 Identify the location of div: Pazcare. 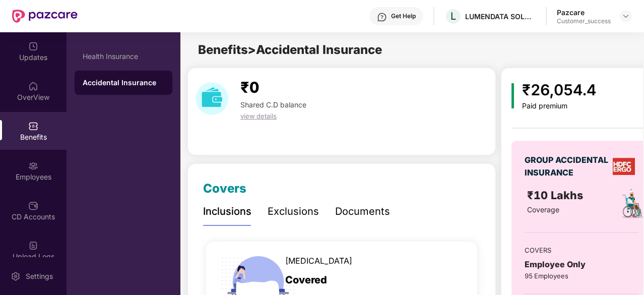
(584, 12).